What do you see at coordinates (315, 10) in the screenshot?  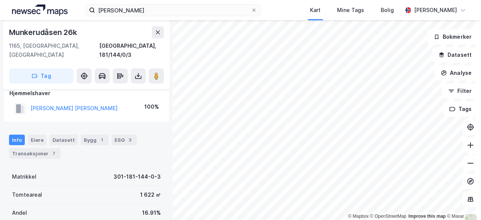 I see `div: Kart` at bounding box center [315, 10].